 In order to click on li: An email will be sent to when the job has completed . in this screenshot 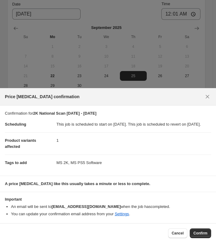, I will do `click(111, 207)`.